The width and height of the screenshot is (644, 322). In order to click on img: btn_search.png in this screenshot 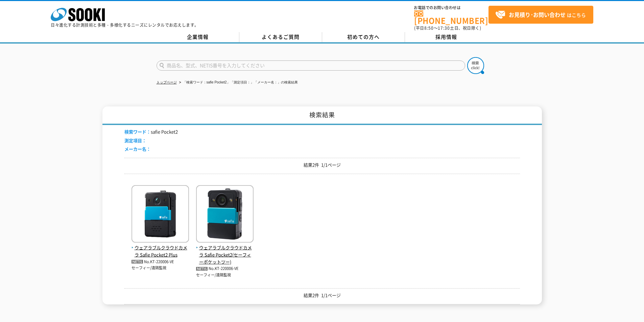, I will do `click(475, 65)`.